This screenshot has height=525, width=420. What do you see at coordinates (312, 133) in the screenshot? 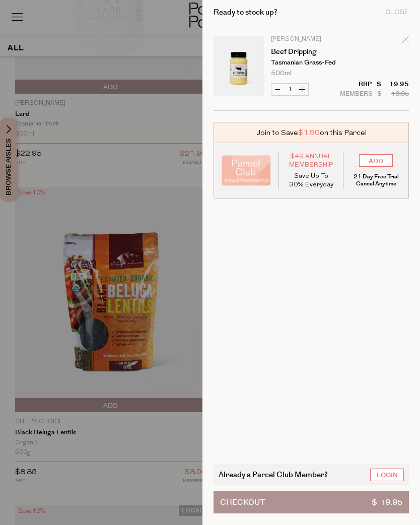
I see `div: Join to Save on this Parcel` at bounding box center [312, 133].